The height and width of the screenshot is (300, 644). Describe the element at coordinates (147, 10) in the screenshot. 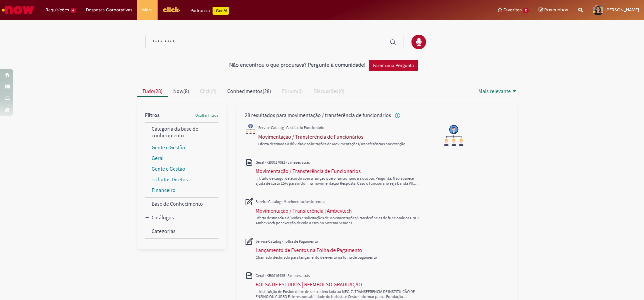

I see `span: More` at that location.